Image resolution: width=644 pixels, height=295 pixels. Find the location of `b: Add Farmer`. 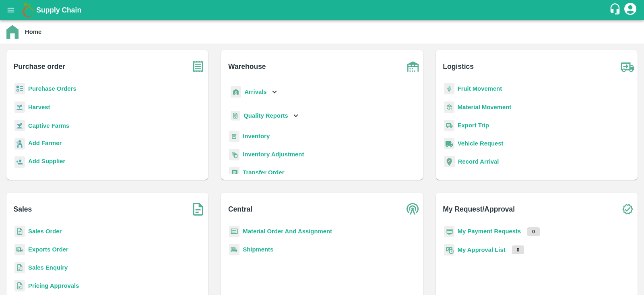

b: Add Farmer is located at coordinates (45, 143).